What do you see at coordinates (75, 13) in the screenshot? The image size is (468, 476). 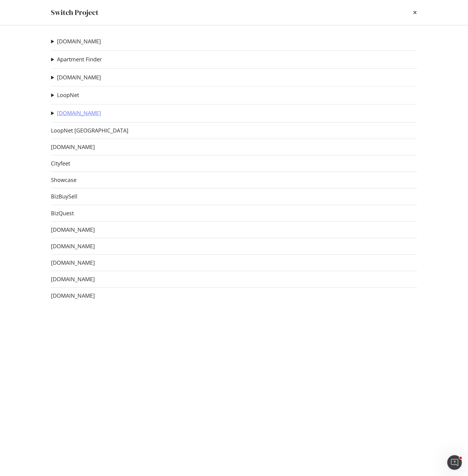 I see `div: Switch Project` at bounding box center [75, 13].